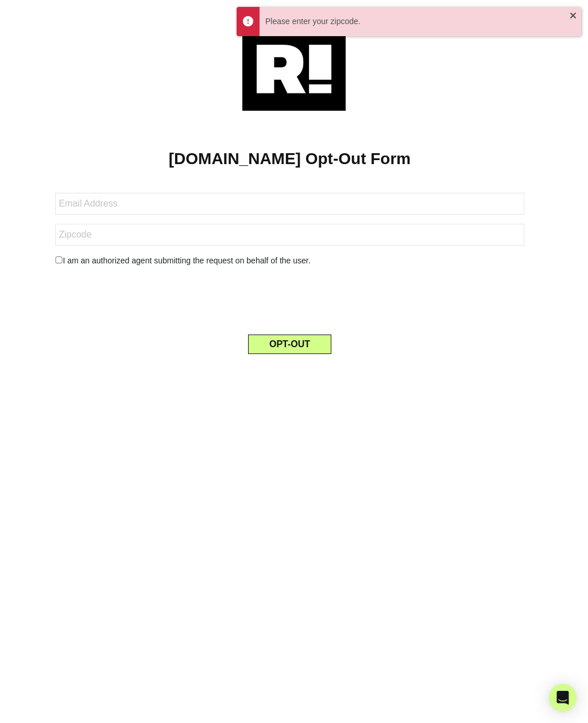 Image resolution: width=588 pixels, height=723 pixels. Describe the element at coordinates (289, 260) in the screenshot. I see `div: I am an authorized agent submitting the request on behalf of the user.` at that location.